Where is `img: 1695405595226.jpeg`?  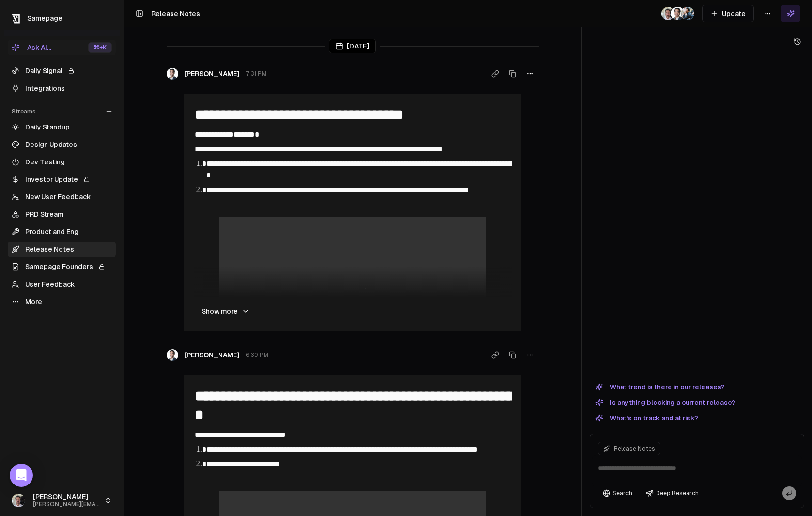 img: 1695405595226.jpeg is located at coordinates (688, 14).